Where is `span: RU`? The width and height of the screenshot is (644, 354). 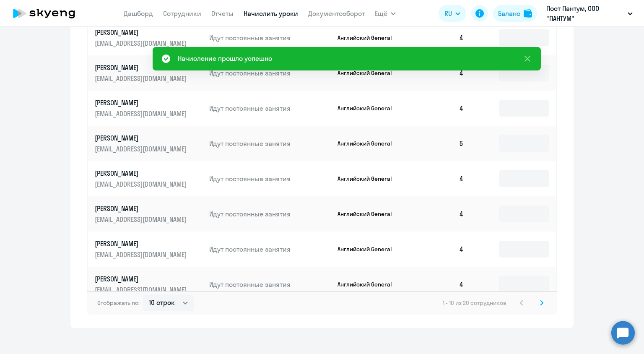 span: RU is located at coordinates (448, 13).